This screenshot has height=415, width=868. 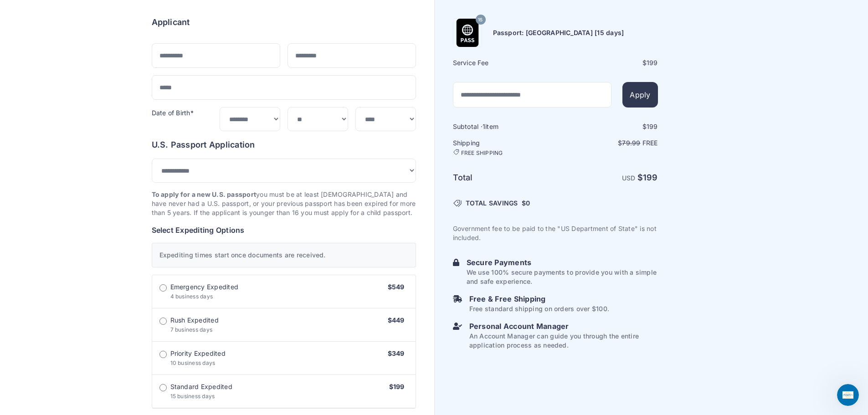 I want to click on div: Expediting times start once documents are received., so click(x=284, y=255).